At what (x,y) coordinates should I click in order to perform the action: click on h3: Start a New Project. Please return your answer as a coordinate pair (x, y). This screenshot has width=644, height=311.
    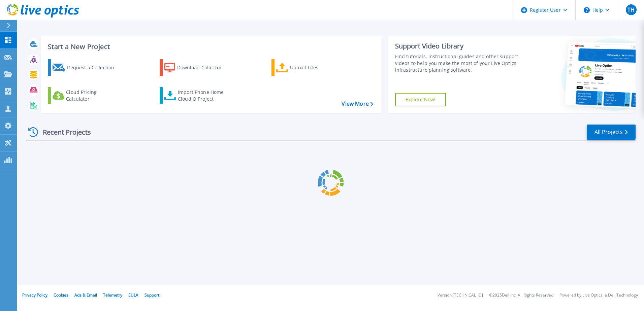
    Looking at the image, I should click on (210, 47).